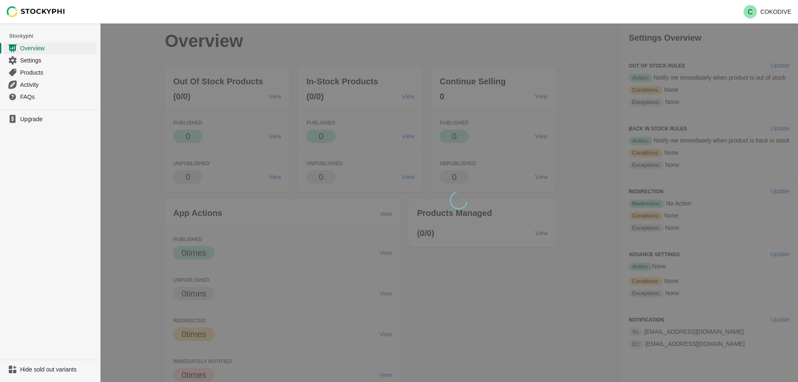 The height and width of the screenshot is (382, 798). What do you see at coordinates (50, 369) in the screenshot?
I see `a: Hide sold out variants` at bounding box center [50, 369].